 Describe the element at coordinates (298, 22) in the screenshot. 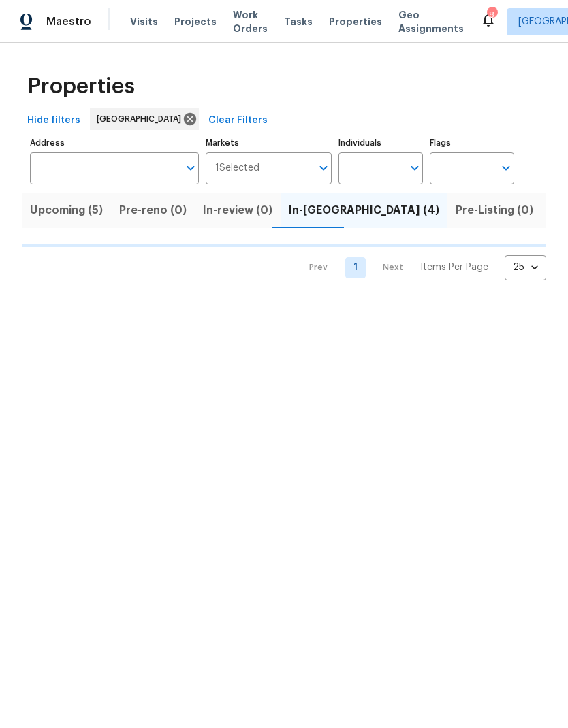

I see `span: Tasks` at that location.